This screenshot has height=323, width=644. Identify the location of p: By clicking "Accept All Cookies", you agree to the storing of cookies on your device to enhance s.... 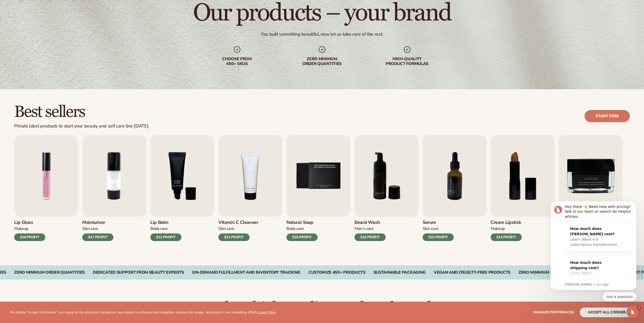
(143, 312).